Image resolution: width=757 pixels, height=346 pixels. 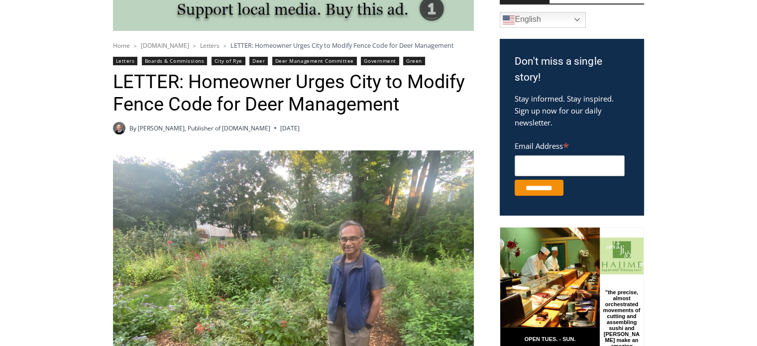 I want to click on span: Letters, so click(x=210, y=45).